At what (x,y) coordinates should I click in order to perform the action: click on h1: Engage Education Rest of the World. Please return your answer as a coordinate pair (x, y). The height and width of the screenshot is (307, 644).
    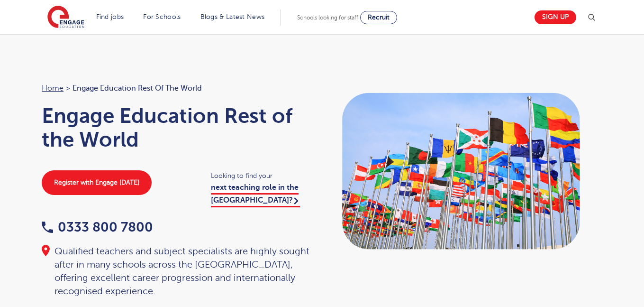
    Looking at the image, I should click on (177, 128).